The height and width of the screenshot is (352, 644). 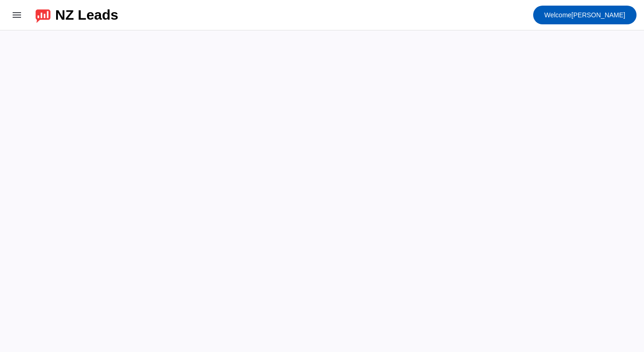 I want to click on mat-icon: menu, so click(x=17, y=15).